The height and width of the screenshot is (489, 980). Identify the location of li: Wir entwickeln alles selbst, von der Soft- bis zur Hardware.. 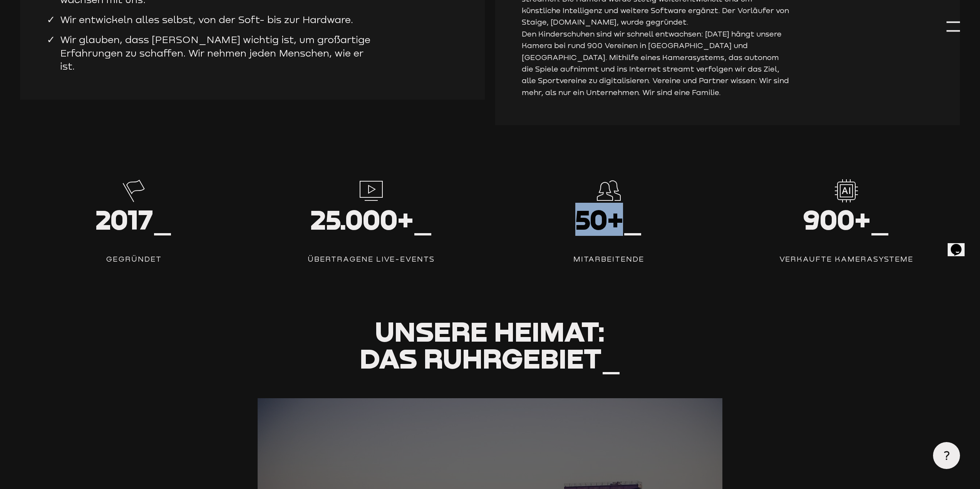
(211, 20).